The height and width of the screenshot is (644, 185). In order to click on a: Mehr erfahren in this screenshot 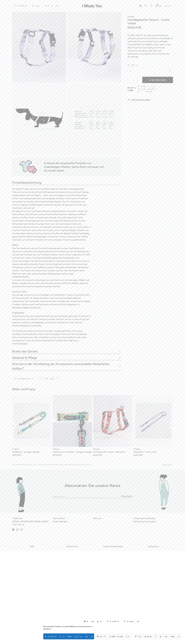, I will do `click(168, 464)`.